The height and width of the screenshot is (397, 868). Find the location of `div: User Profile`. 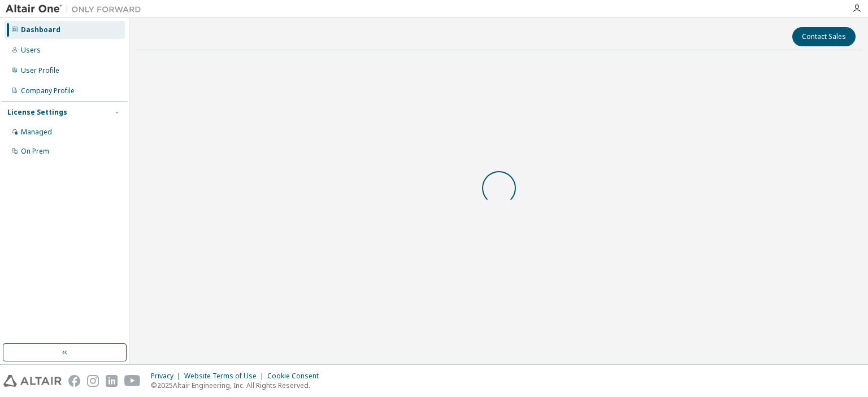

div: User Profile is located at coordinates (40, 70).